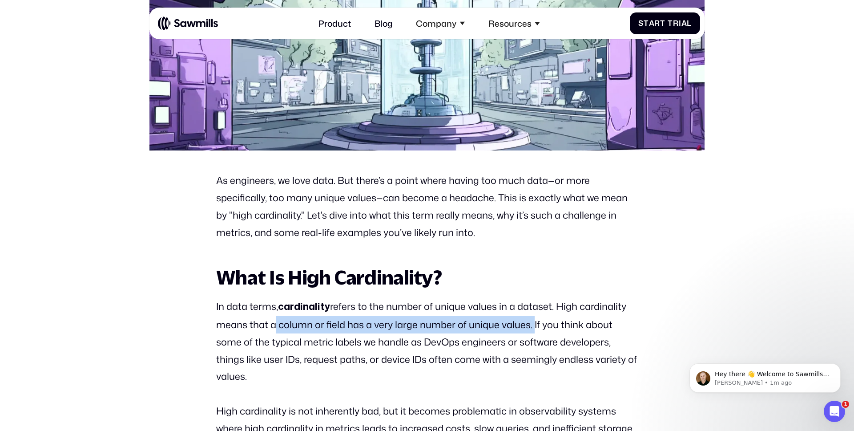 Image resolution: width=854 pixels, height=431 pixels. Describe the element at coordinates (641, 23) in the screenshot. I see `span: S` at that location.